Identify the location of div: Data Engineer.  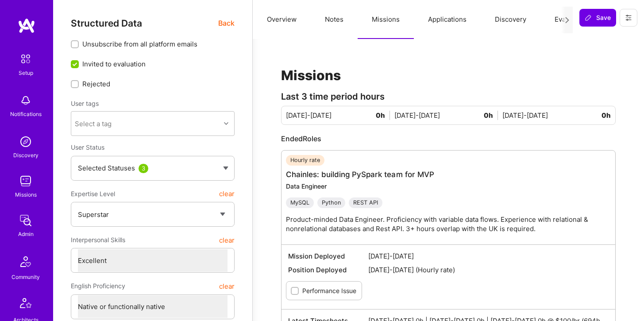
(453, 186).